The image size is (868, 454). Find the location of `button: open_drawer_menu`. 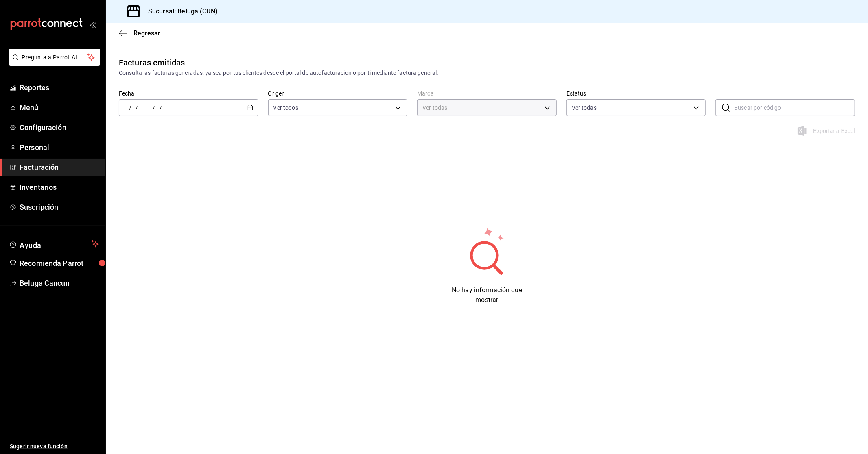

button: open_drawer_menu is located at coordinates (93, 24).